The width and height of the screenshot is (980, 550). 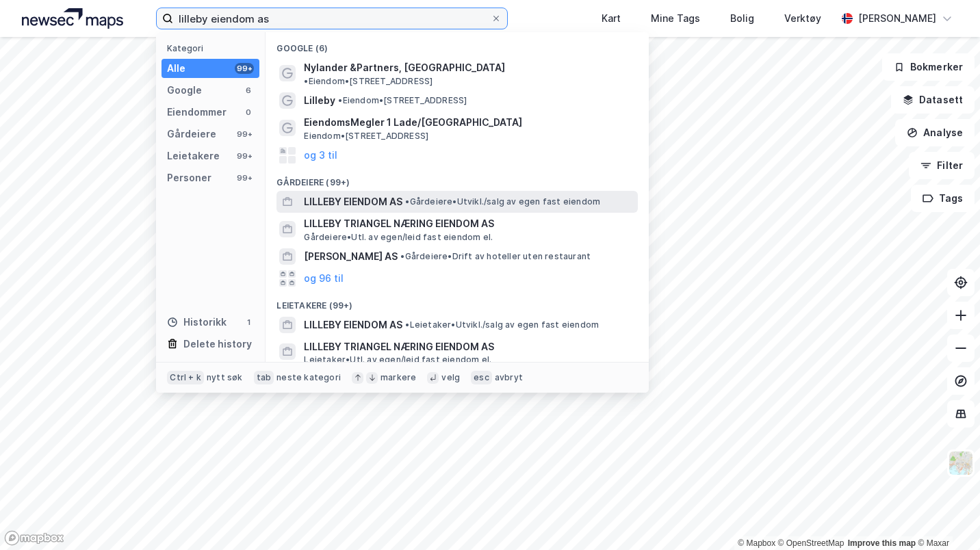 What do you see at coordinates (495, 256) in the screenshot?
I see `span: Gårdeiere • Drift av hoteller uten restaurant` at bounding box center [495, 256].